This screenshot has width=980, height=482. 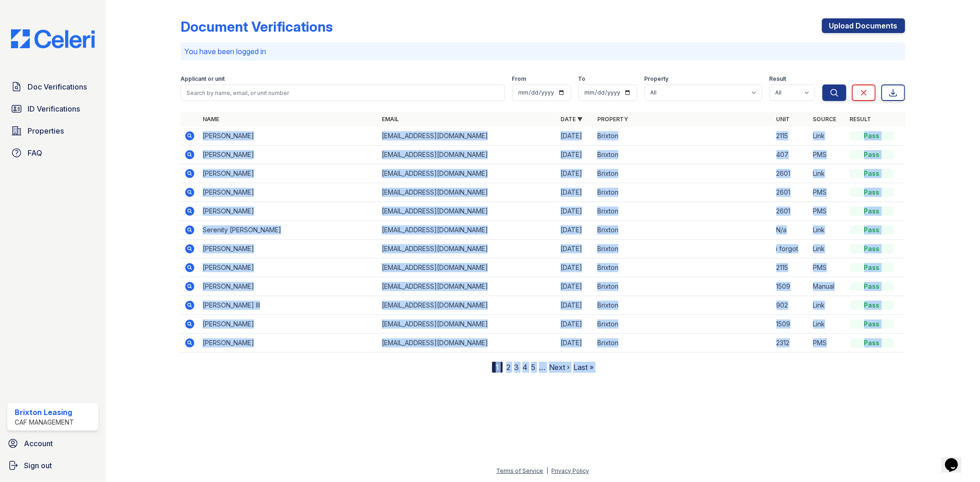 I want to click on a: Sign out, so click(x=53, y=466).